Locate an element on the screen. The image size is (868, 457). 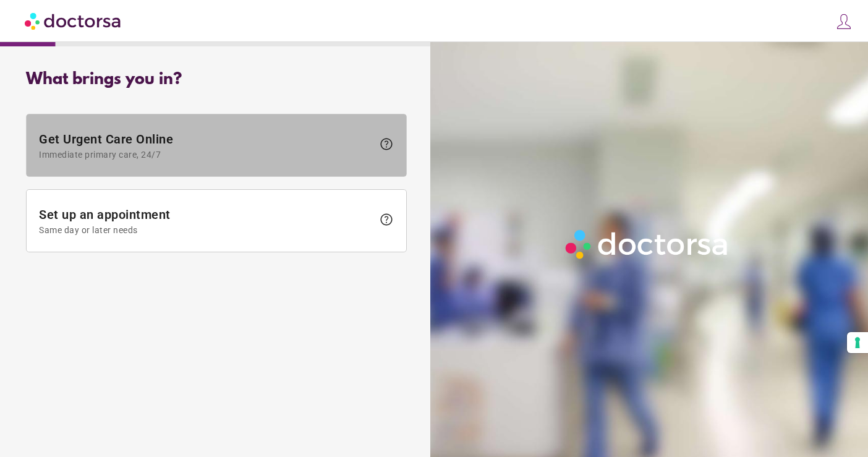
button: Your consent preferences for tracking technologies is located at coordinates (857, 342).